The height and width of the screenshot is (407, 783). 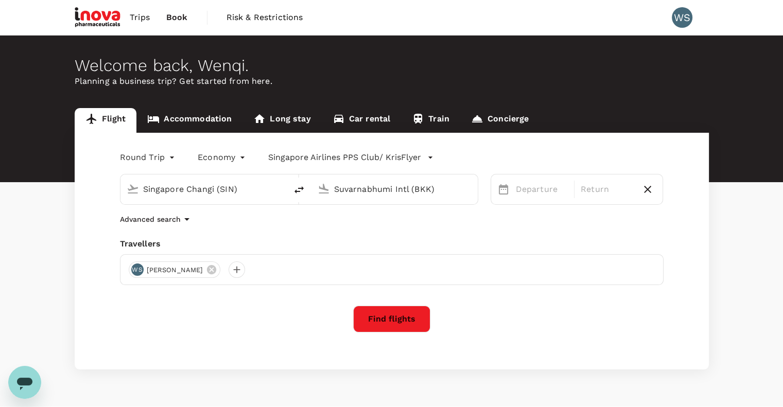 I want to click on p: Return, so click(x=606, y=189).